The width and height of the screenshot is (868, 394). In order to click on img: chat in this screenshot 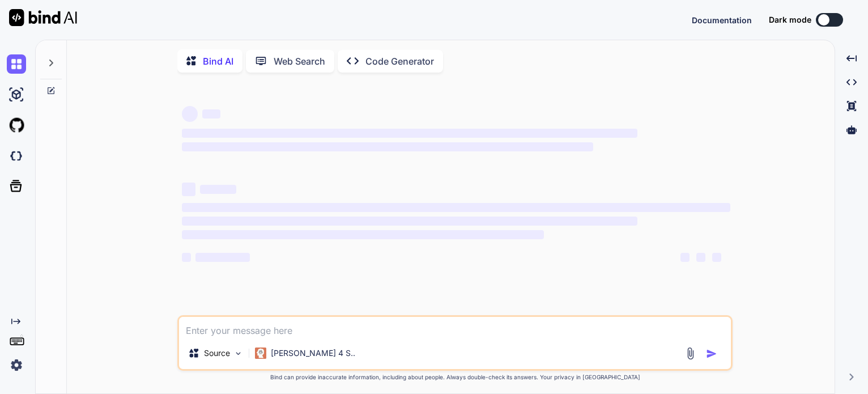, I will do `click(17, 64)`.